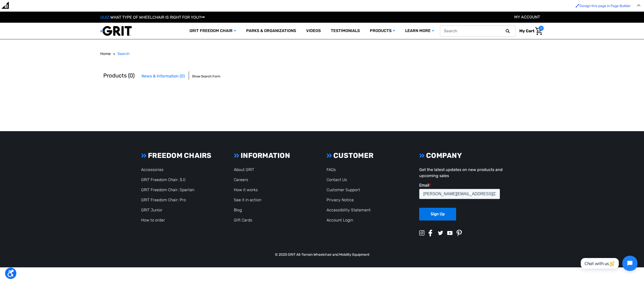  I want to click on nav: Breadcrumb, so click(322, 53).